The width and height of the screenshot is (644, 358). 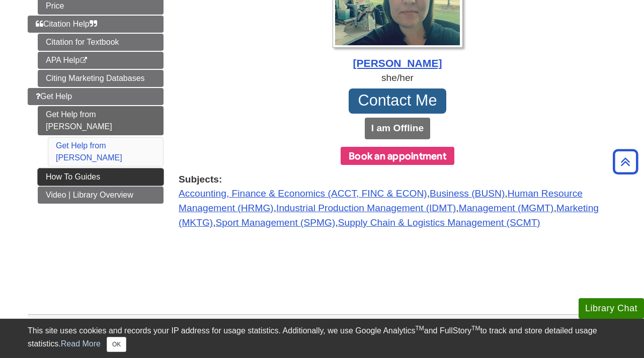 What do you see at coordinates (439, 222) in the screenshot?
I see `a: Supply Chain & Logistics Management (SCMT)` at bounding box center [439, 222].